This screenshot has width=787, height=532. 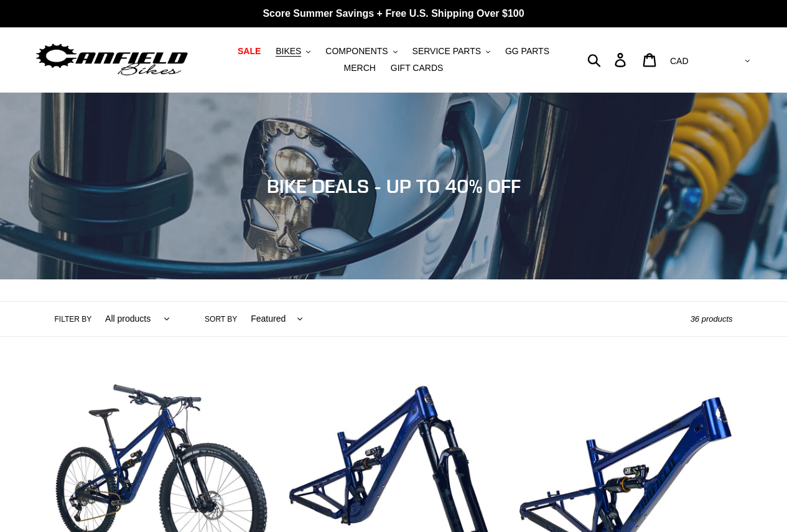 What do you see at coordinates (221, 319) in the screenshot?
I see `label: Sort by` at bounding box center [221, 319].